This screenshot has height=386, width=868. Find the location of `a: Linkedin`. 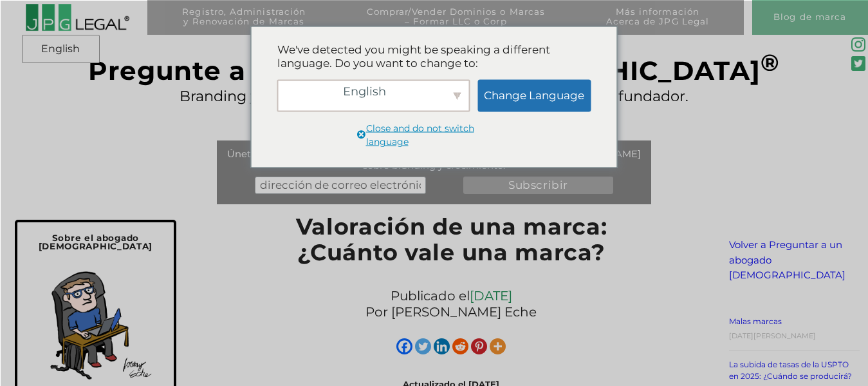

a: Linkedin is located at coordinates (442, 346).